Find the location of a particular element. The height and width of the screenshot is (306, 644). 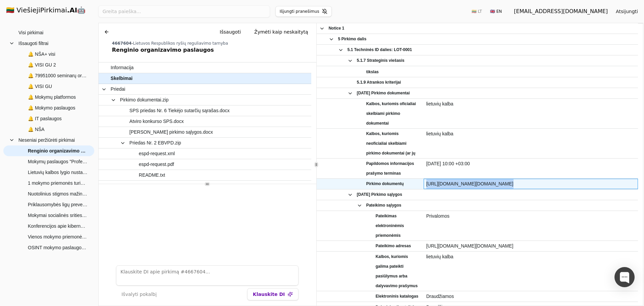

span: Lietuvių kalbos lygio nustatymo testų sukūrimo paslaugos (Atviras konkursas) is located at coordinates (58, 172).